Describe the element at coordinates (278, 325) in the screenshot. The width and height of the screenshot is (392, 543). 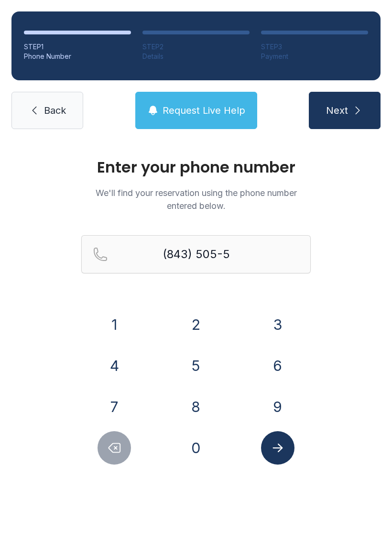
I see `button: 3` at that location.